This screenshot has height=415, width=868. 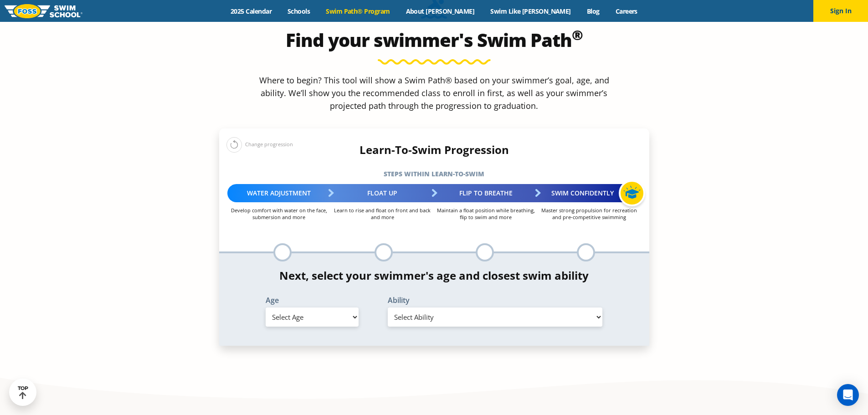 I want to click on label: Age, so click(x=312, y=300).